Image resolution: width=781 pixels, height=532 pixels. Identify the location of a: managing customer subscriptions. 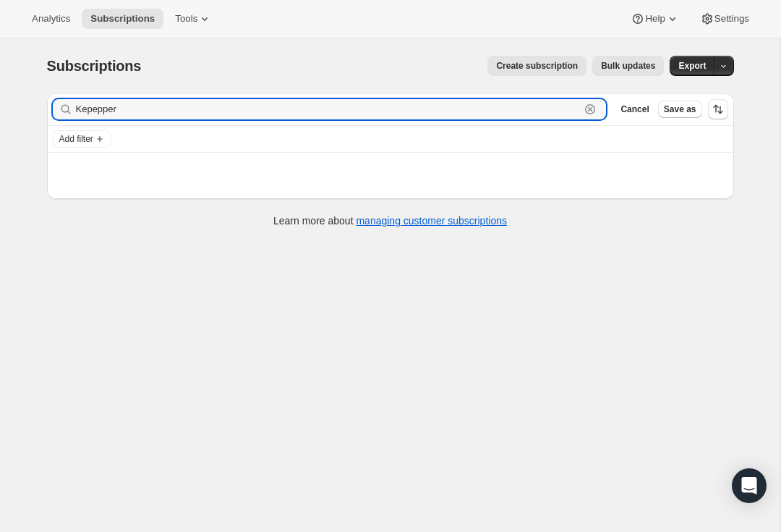
(431, 221).